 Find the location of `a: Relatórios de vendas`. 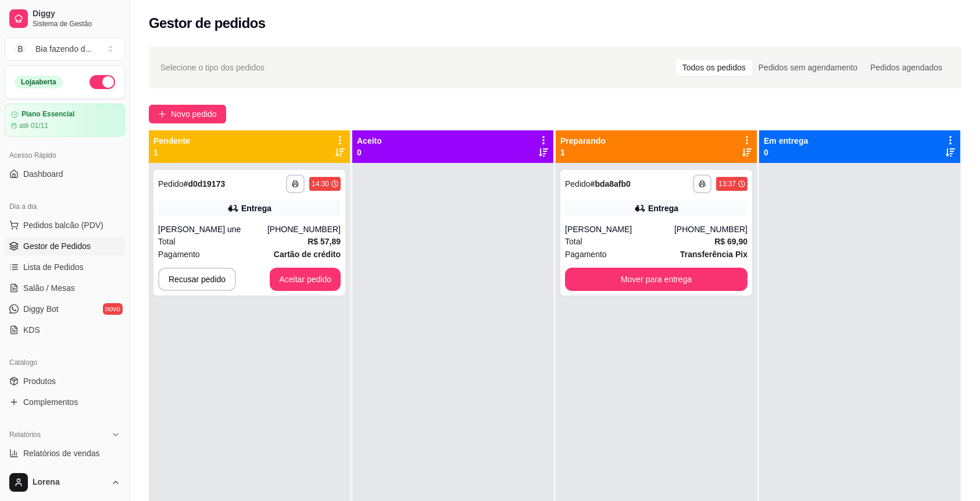

a: Relatórios de vendas is located at coordinates (65, 453).